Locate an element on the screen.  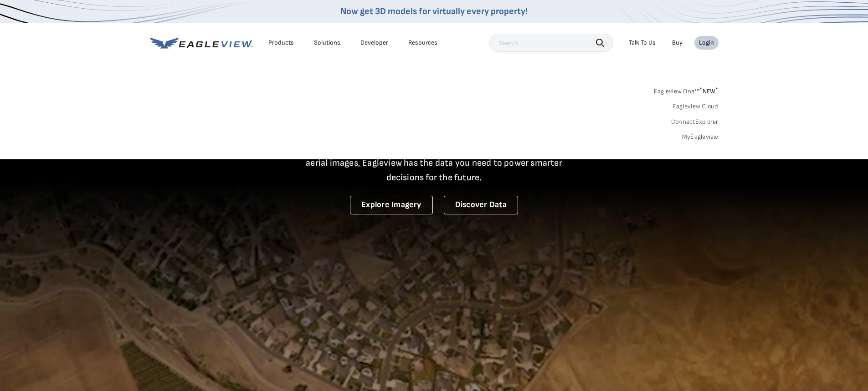
div: Talk To Us is located at coordinates (642, 43).